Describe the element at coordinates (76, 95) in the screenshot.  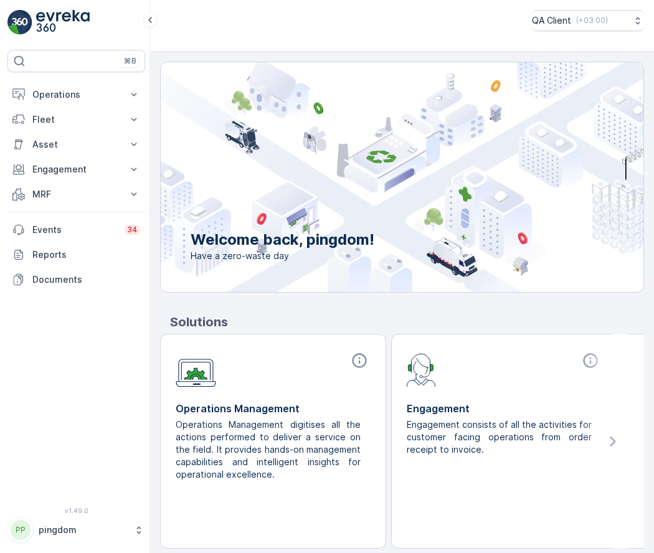
I see `button: Operations` at that location.